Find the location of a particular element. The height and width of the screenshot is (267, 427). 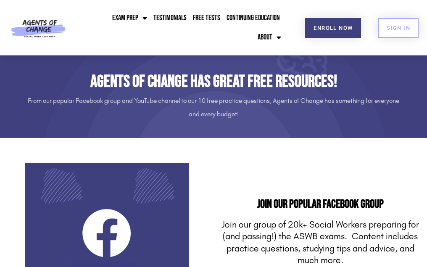

span: Enroll Now is located at coordinates (333, 28).